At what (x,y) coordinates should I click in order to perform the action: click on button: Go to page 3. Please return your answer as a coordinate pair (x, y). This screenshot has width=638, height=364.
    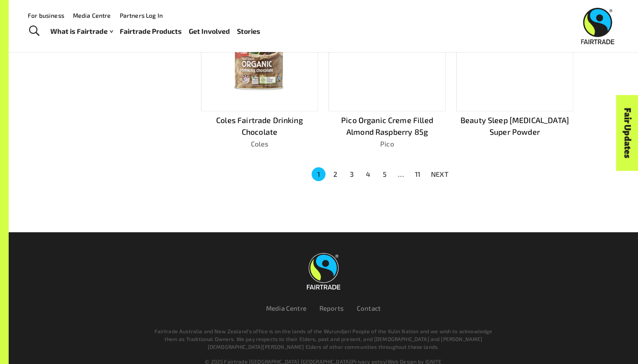
    Looking at the image, I should click on (351, 174).